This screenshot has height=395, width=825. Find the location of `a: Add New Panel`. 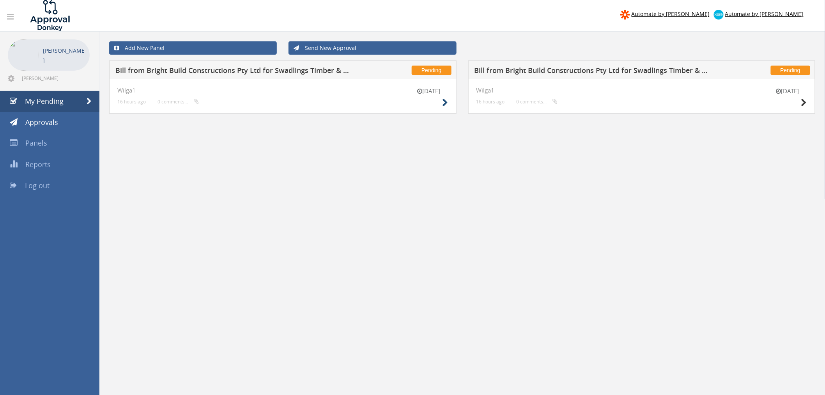

a: Add New Panel is located at coordinates (193, 48).